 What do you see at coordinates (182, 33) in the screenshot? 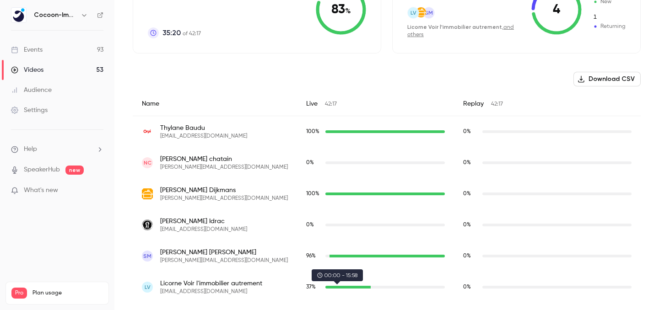
I see `p: of 42:17` at bounding box center [182, 33].